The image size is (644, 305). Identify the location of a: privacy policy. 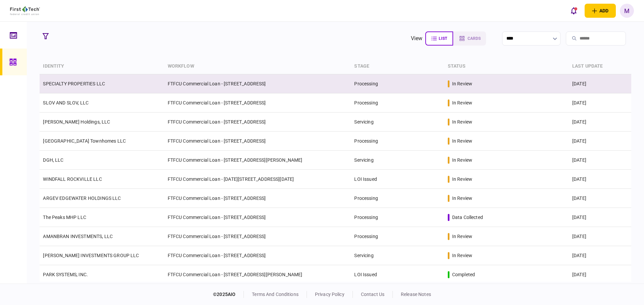
(330, 294).